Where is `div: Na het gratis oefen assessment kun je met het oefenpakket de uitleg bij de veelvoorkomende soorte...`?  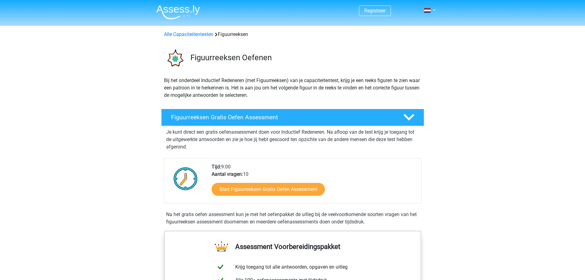
div: Na het gratis oefen assessment kun je met het oefenpakket de uitleg bij de veelvoorkomende soorte... is located at coordinates (293, 218).